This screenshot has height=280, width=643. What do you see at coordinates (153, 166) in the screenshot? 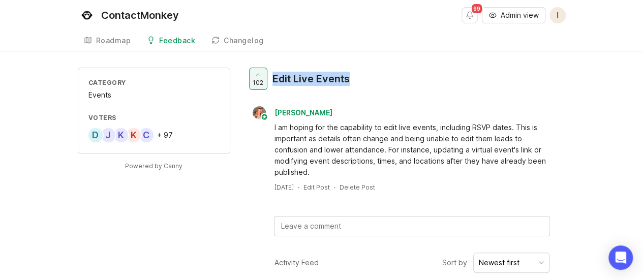
I see `a: Powered by Canny` at bounding box center [153, 166].